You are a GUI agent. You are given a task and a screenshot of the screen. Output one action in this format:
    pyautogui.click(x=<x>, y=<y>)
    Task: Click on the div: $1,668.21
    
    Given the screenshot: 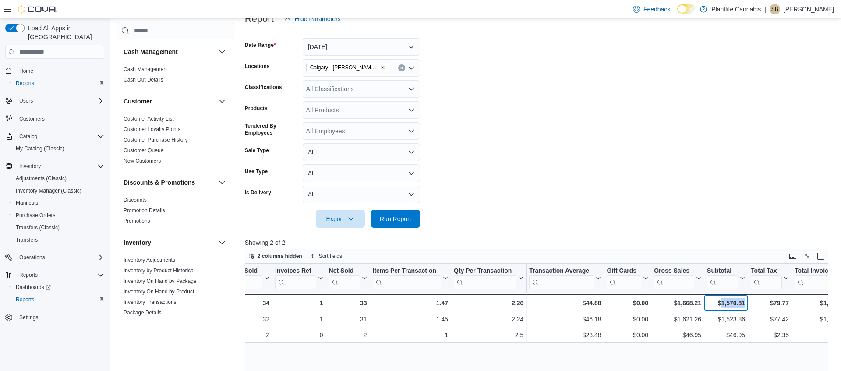 What is the action you would take?
    pyautogui.click(x=678, y=303)
    